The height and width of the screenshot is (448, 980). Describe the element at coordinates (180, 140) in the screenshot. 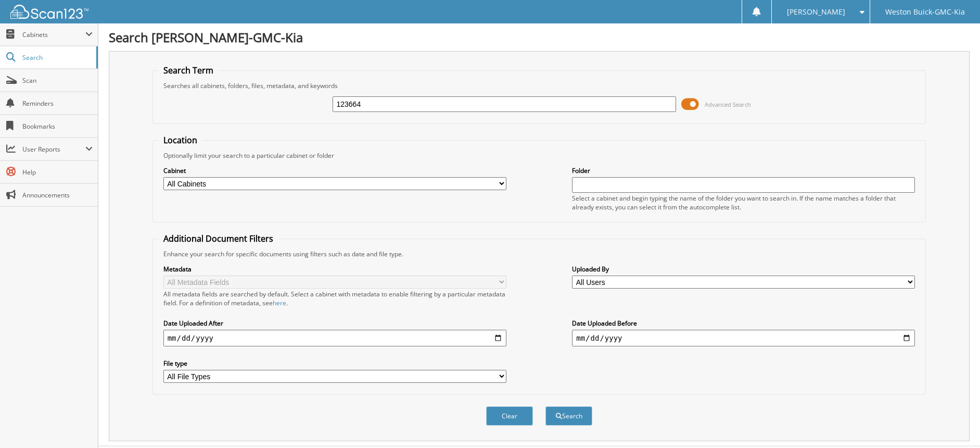

I see `legend: Location` at that location.